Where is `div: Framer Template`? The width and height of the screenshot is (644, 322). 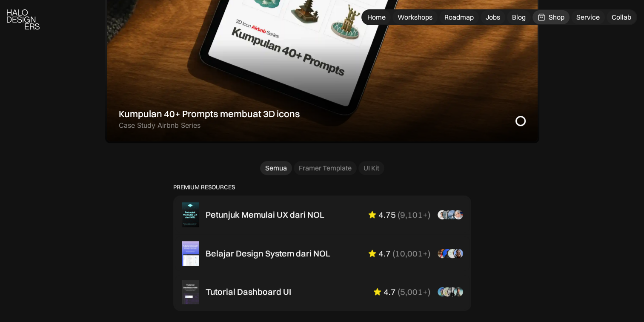 div: Framer Template is located at coordinates (326, 168).